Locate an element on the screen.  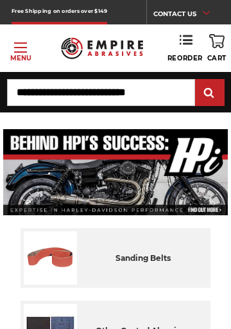
span: Reorder is located at coordinates (185, 58).